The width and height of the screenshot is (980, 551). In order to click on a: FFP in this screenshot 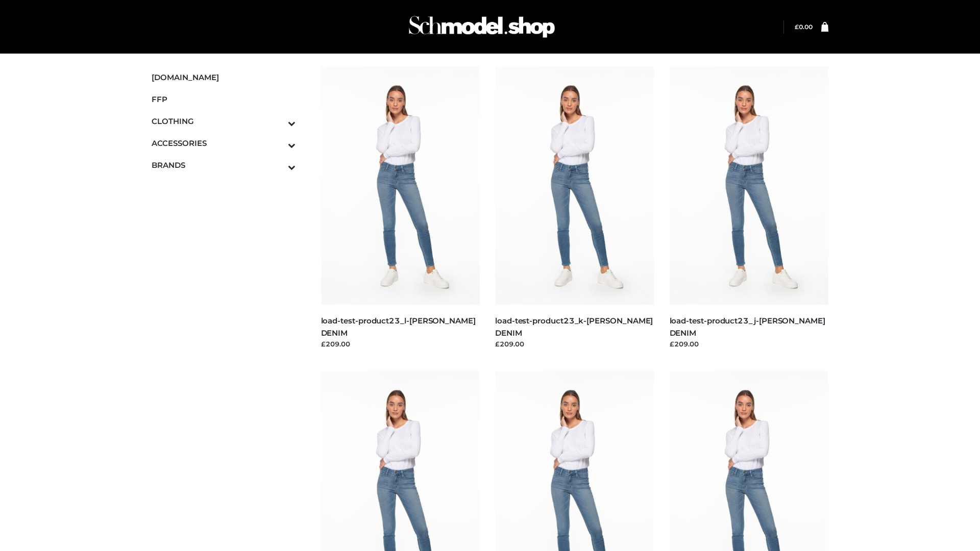, I will do `click(223, 99)`.